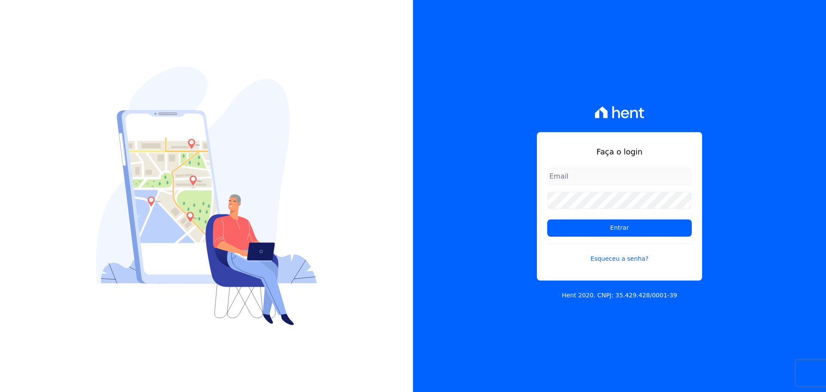 The width and height of the screenshot is (826, 392). Describe the element at coordinates (207, 196) in the screenshot. I see `img: Login` at that location.